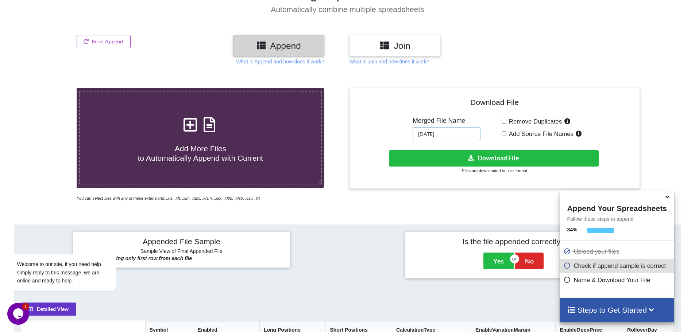  Describe the element at coordinates (181, 252) in the screenshot. I see `h6: Sample View of Final Appended File` at that location.